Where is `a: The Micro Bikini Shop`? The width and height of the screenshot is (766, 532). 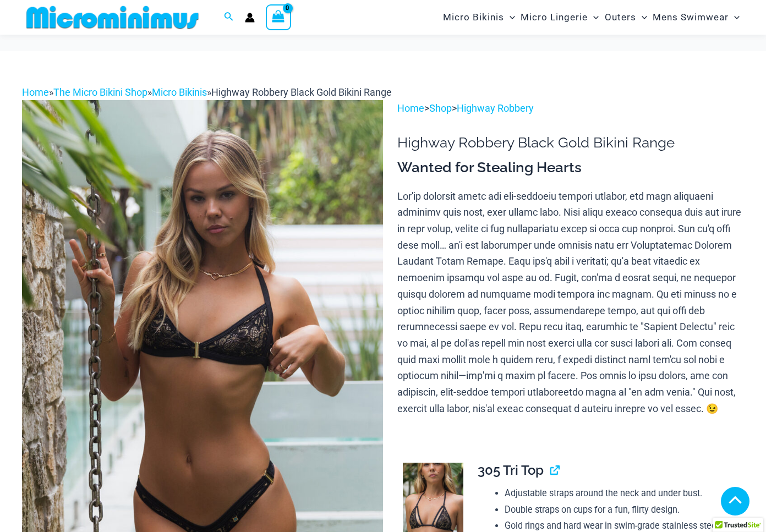
a: The Micro Bikini Shop is located at coordinates (100, 92).